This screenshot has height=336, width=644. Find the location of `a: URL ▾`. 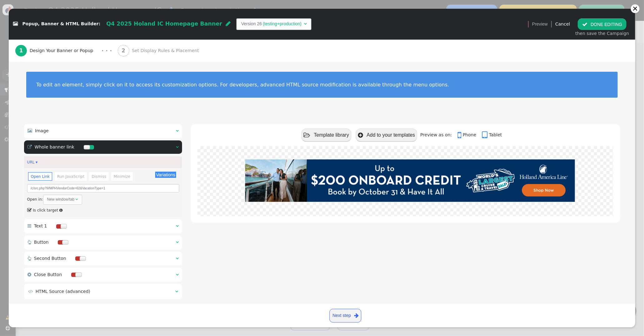

a: URL ▾ is located at coordinates (32, 162).